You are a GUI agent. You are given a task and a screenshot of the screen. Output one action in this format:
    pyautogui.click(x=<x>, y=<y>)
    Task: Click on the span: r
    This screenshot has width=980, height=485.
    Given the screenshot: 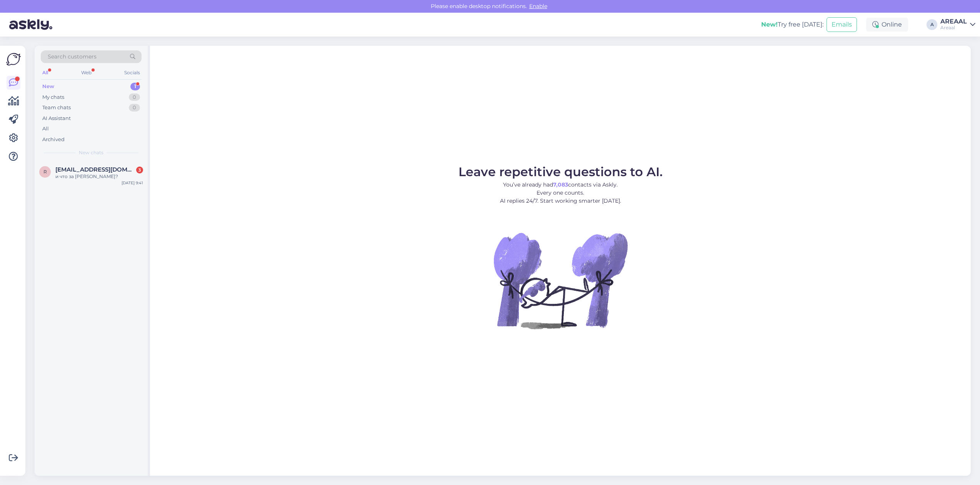 What is the action you would take?
    pyautogui.click(x=45, y=171)
    